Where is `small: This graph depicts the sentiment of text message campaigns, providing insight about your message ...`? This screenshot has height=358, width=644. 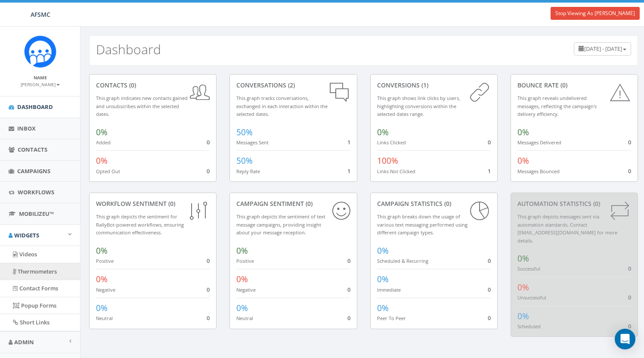
small: This graph depicts the sentiment of text message campaigns, providing insight about your message ... is located at coordinates (281, 225).